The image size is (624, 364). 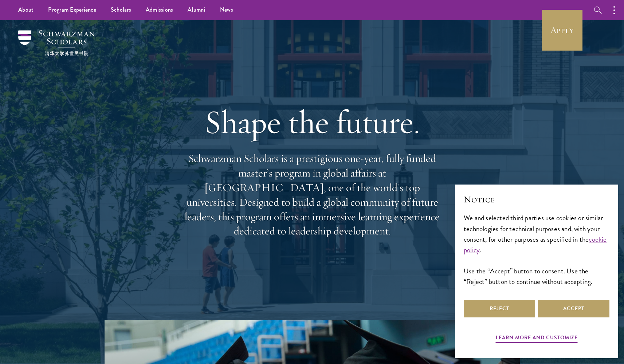 I want to click on a: Apply, so click(x=562, y=30).